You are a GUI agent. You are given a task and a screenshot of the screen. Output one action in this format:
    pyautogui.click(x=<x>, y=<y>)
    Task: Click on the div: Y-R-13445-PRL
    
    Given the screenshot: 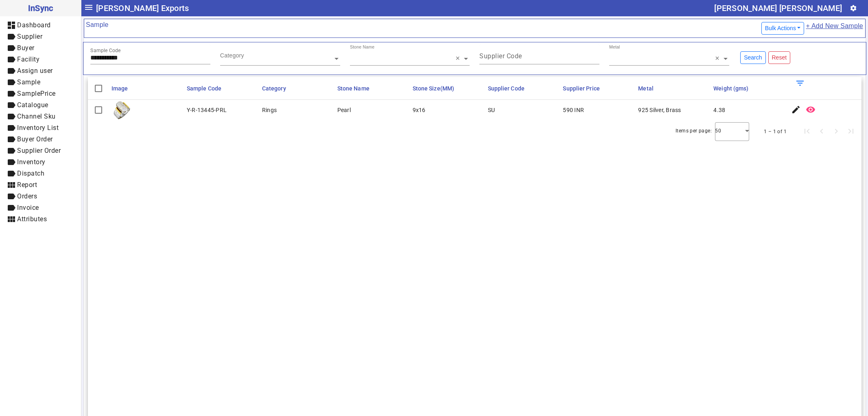 What is the action you would take?
    pyautogui.click(x=207, y=110)
    